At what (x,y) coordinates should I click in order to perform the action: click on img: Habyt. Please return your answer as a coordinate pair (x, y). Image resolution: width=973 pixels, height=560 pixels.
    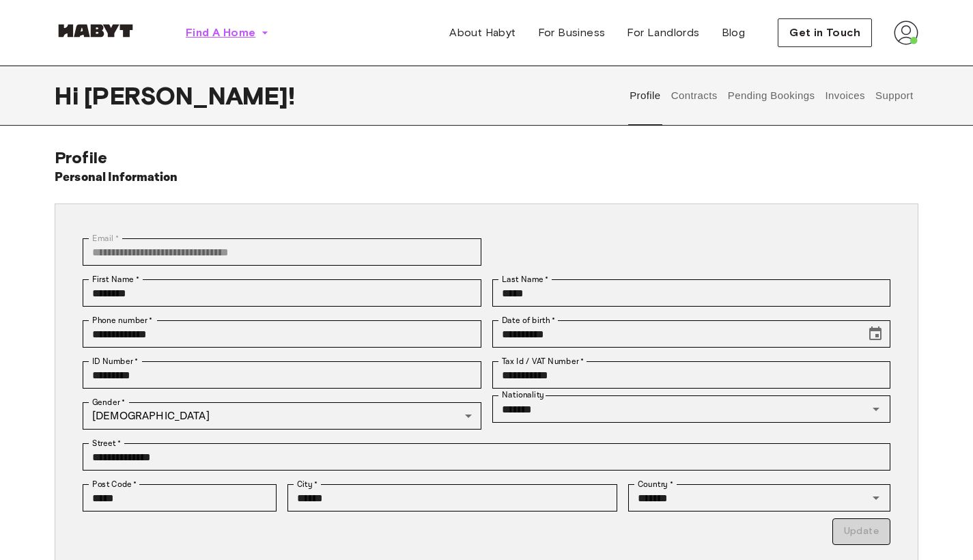
    Looking at the image, I should click on (95, 31).